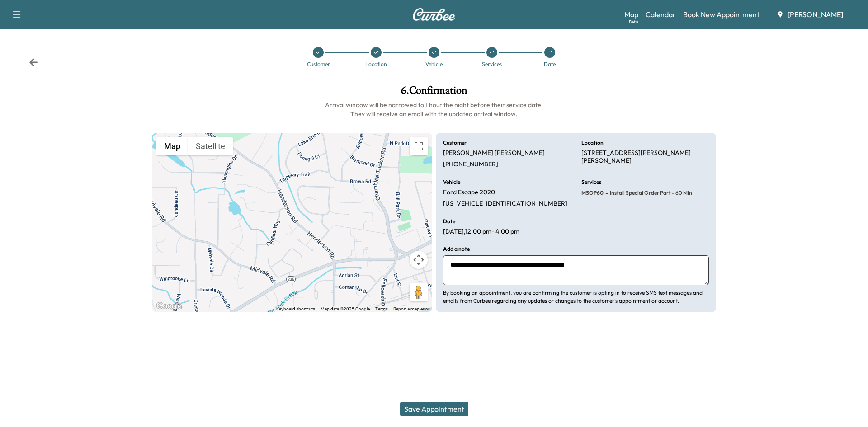  I want to click on h6: Customer, so click(455, 143).